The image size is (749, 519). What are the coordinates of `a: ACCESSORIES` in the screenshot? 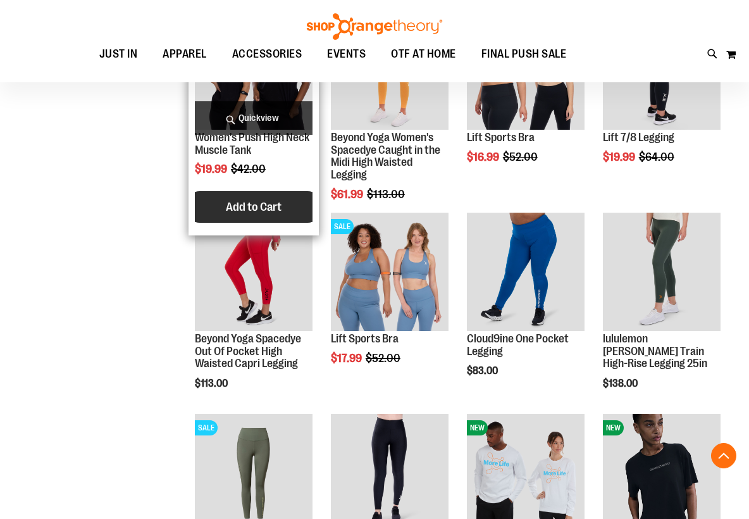 It's located at (267, 54).